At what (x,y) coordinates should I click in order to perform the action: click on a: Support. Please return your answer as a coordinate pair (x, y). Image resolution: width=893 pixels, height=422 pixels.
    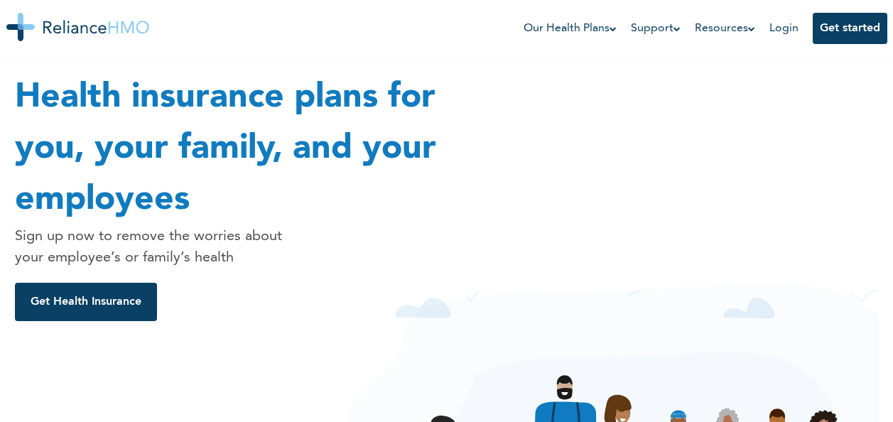
    Looking at the image, I should click on (656, 28).